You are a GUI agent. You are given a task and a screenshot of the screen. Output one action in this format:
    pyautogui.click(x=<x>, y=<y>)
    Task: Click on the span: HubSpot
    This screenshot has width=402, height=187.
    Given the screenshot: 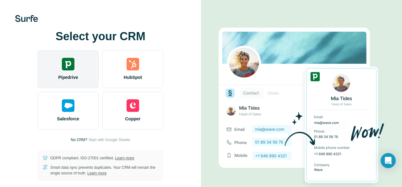 What is the action you would take?
    pyautogui.click(x=133, y=77)
    